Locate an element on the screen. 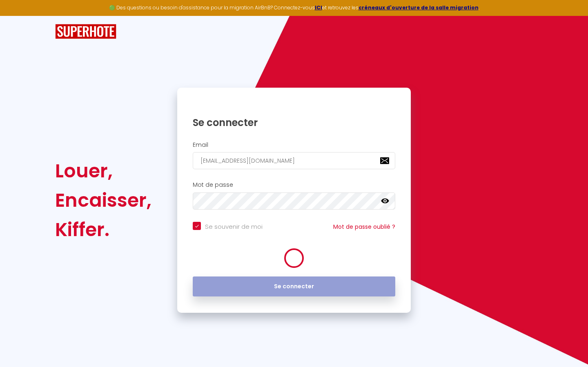  button: Ouvrir le widget de chat LiveChat is located at coordinates (19, 15).